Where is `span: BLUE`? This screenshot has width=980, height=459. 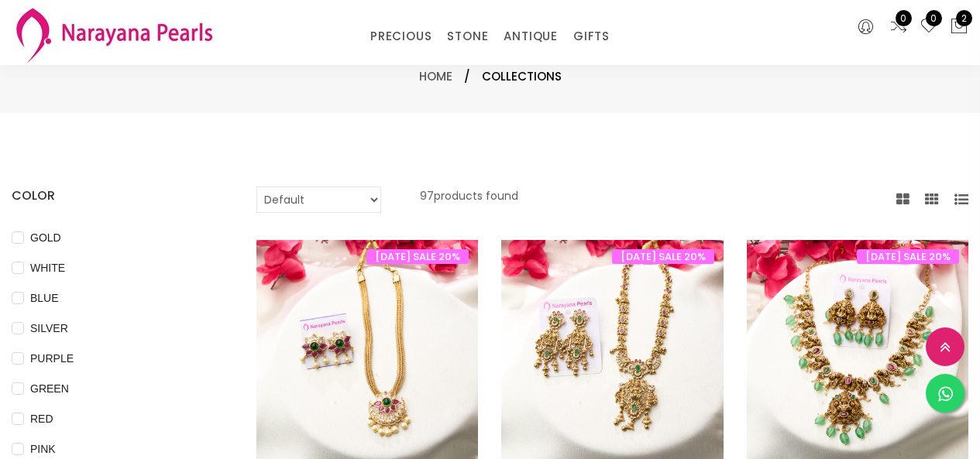 span: BLUE is located at coordinates (44, 298).